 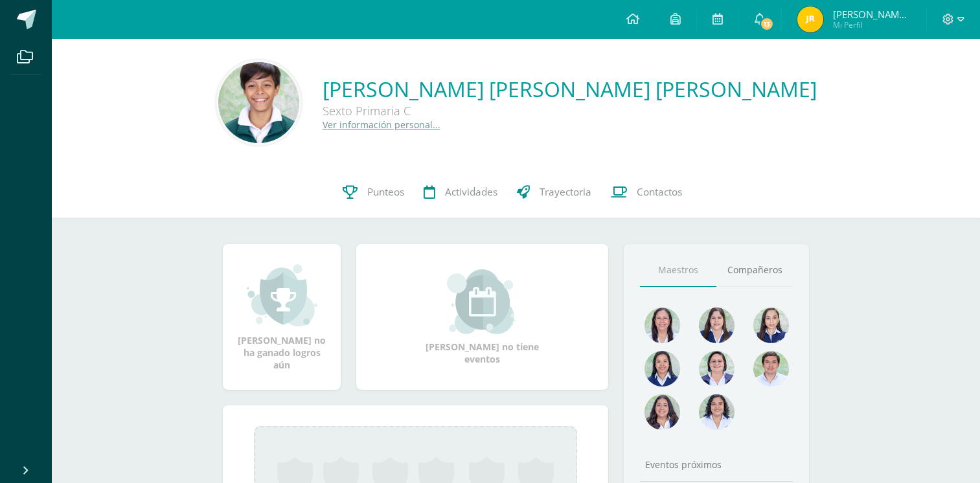 I want to click on img: event_small.png, so click(x=482, y=302).